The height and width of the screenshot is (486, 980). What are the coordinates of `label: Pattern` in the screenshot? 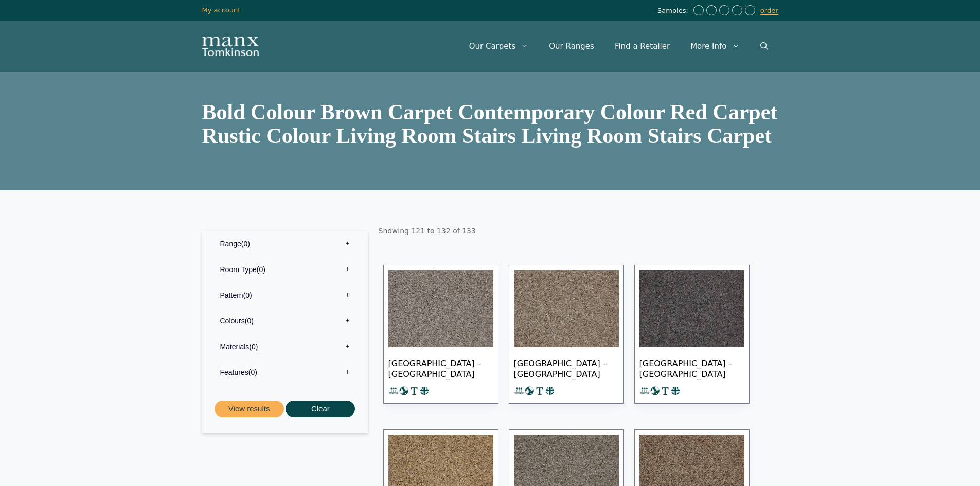 It's located at (285, 295).